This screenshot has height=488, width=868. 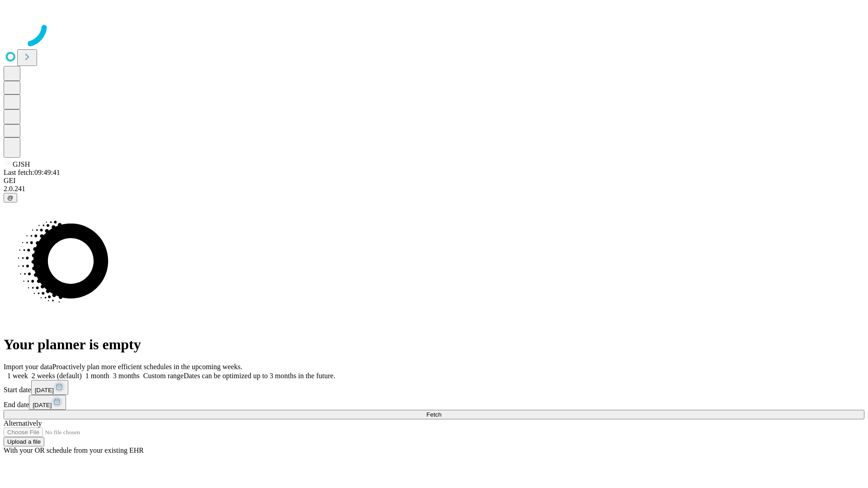 I want to click on span: Fetch, so click(x=434, y=414).